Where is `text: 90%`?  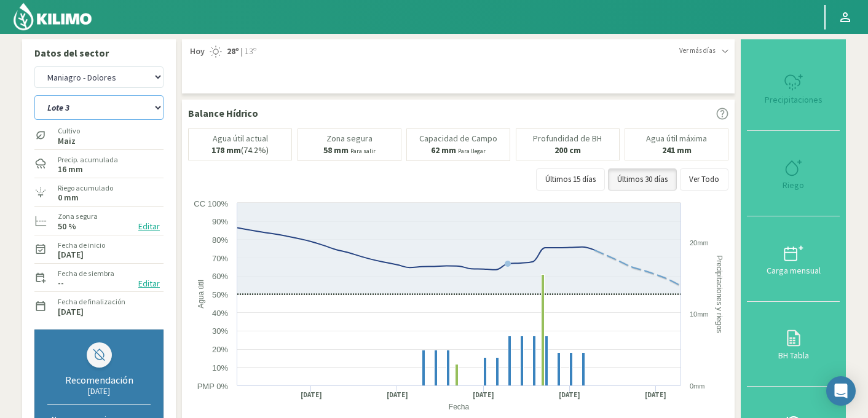
text: 90% is located at coordinates (220, 221).